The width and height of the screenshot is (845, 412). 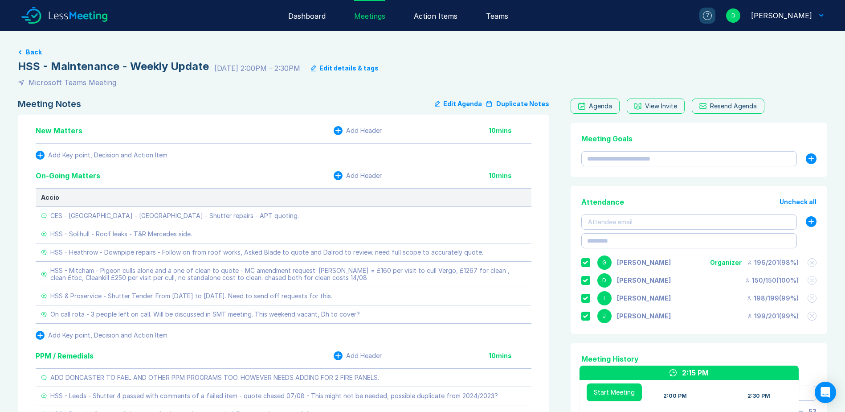 What do you see at coordinates (274, 396) in the screenshot?
I see `div: HSS - Leeds - Shutter 4 passed with comments of a failed item - quote chased 07/08 - This might n...` at bounding box center [274, 396].